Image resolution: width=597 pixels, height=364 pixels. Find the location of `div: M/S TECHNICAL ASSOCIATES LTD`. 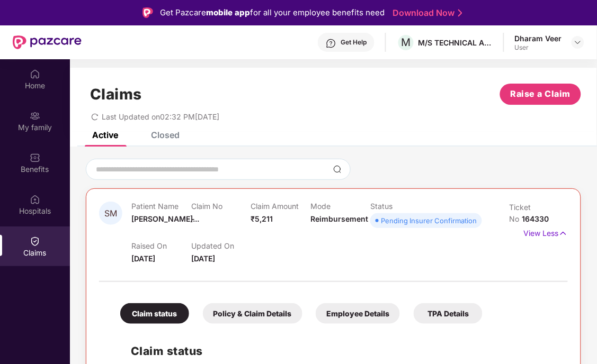

div: M/S TECHNICAL ASSOCIATES LTD is located at coordinates (456, 43).